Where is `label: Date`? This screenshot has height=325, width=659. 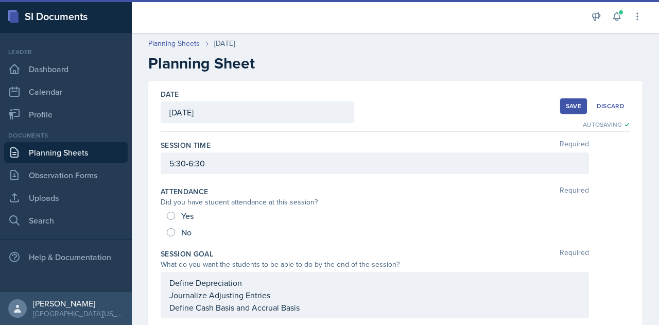
label: Date is located at coordinates (169, 94).